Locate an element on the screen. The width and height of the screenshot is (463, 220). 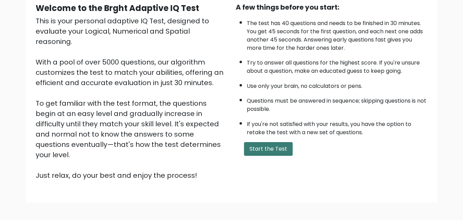
li: Questions must be answered in sequence; skipping questions is not possible. is located at coordinates (337, 103).